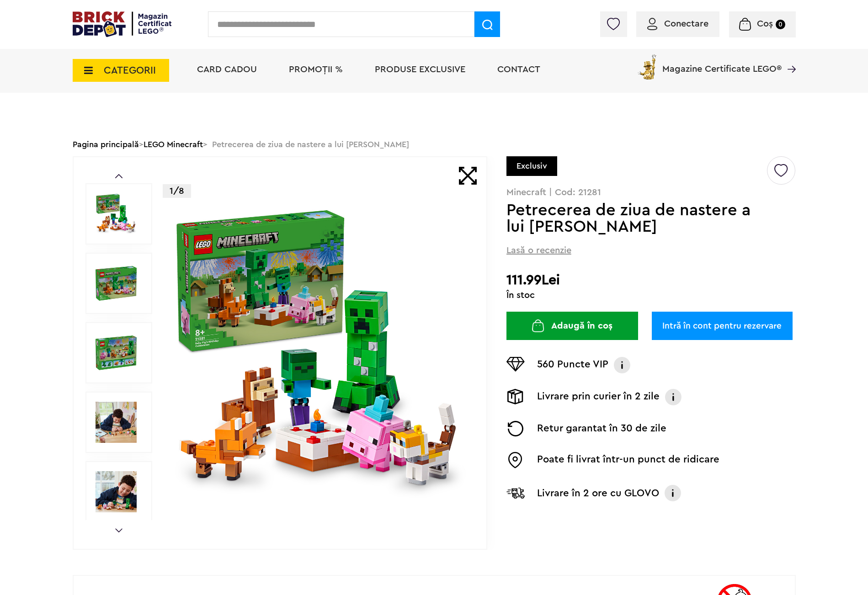 The width and height of the screenshot is (868, 595). I want to click on span: CATEGORII, so click(130, 71).